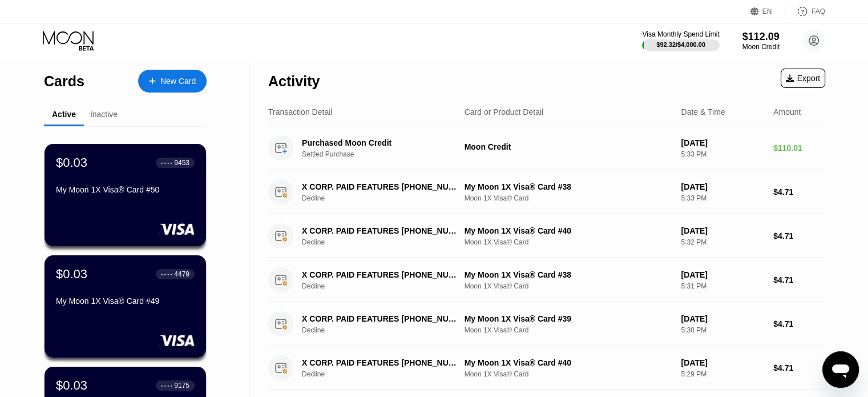 The width and height of the screenshot is (868, 397). What do you see at coordinates (722, 330) in the screenshot?
I see `div: 5:30 PM` at bounding box center [722, 330].